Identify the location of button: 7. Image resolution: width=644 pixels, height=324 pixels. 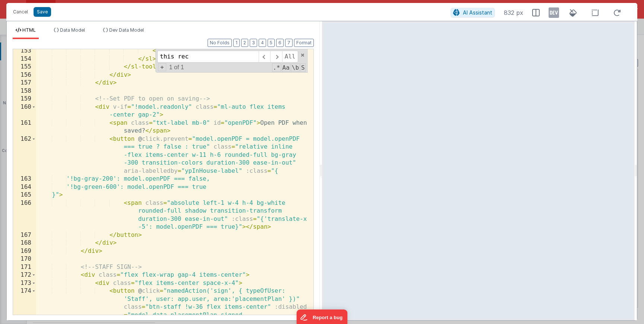
(289, 43).